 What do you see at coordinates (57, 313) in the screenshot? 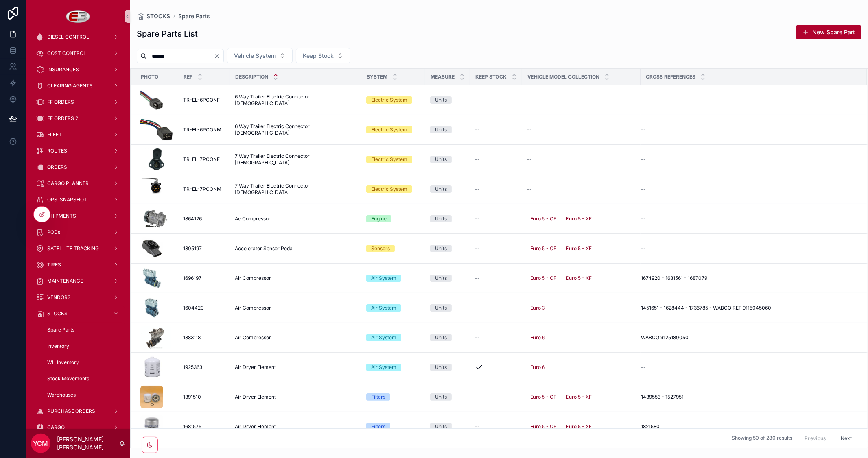
I see `span: STOCKS` at bounding box center [57, 313].